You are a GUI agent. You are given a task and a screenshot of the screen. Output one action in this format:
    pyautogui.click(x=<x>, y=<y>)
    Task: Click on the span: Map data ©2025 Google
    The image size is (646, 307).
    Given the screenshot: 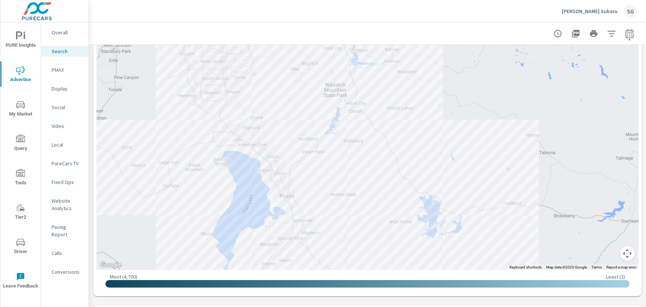 What is the action you would take?
    pyautogui.click(x=567, y=267)
    